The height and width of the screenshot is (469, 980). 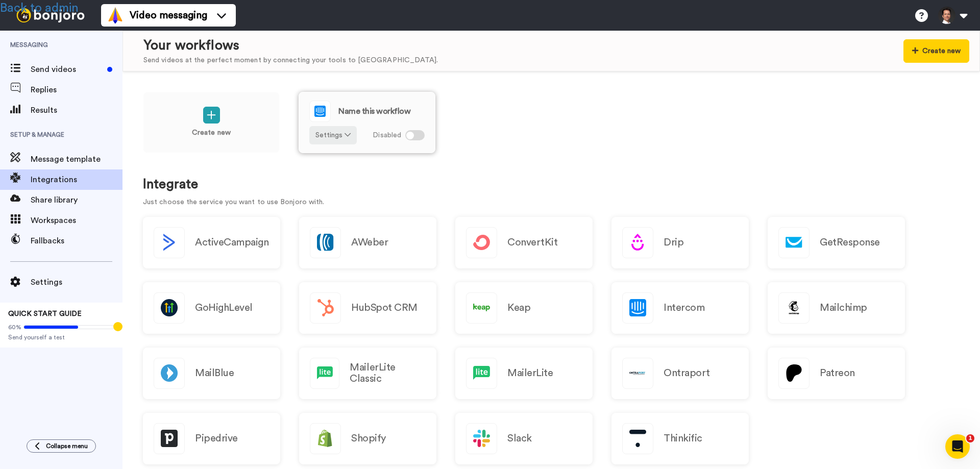 What do you see at coordinates (367, 308) in the screenshot?
I see `a: HubSpot CRM` at bounding box center [367, 308].